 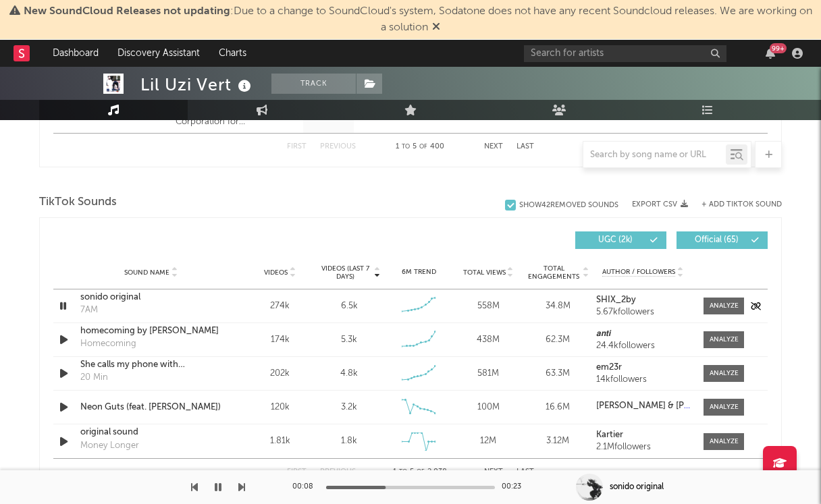 I want to click on span: TikTok Sounds, so click(x=78, y=202).